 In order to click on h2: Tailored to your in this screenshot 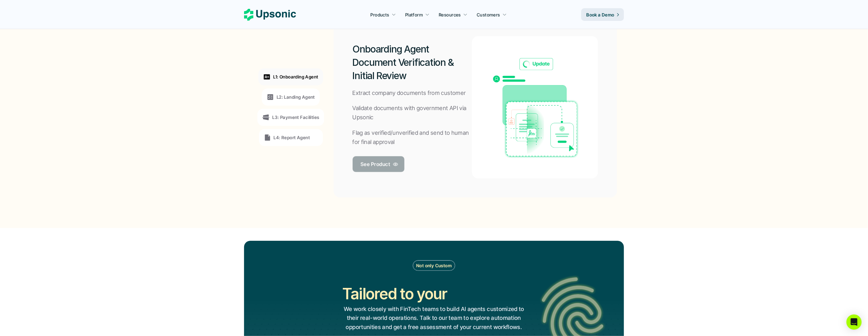, I will do `click(395, 294)`.